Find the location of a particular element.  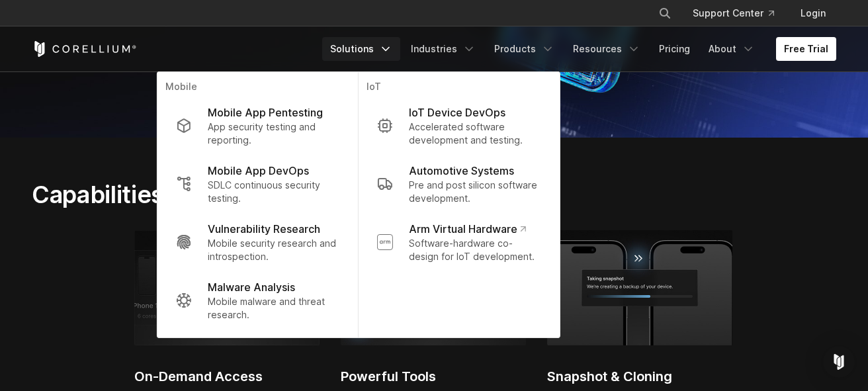

a: Corellium Home is located at coordinates (84, 49).